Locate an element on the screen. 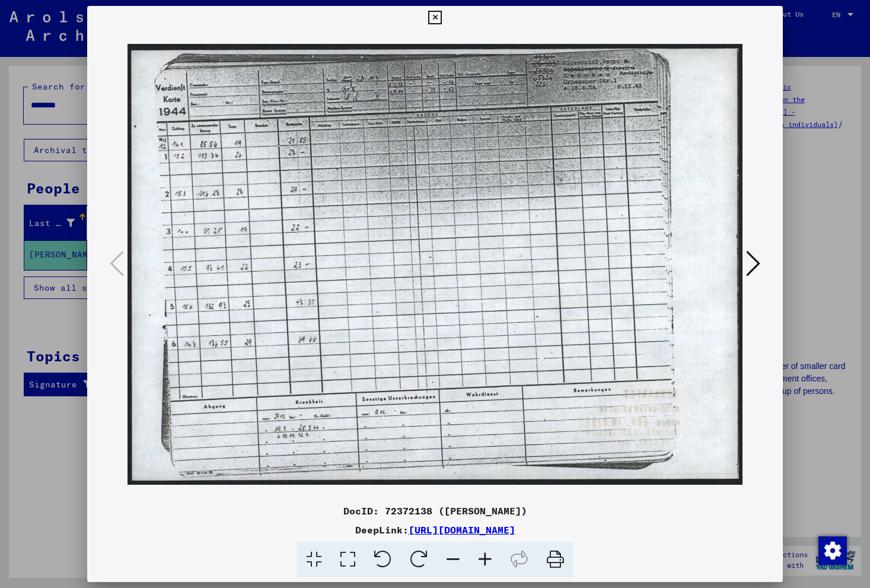 The height and width of the screenshot is (588, 870). div: DeepLink: is located at coordinates (435, 530).